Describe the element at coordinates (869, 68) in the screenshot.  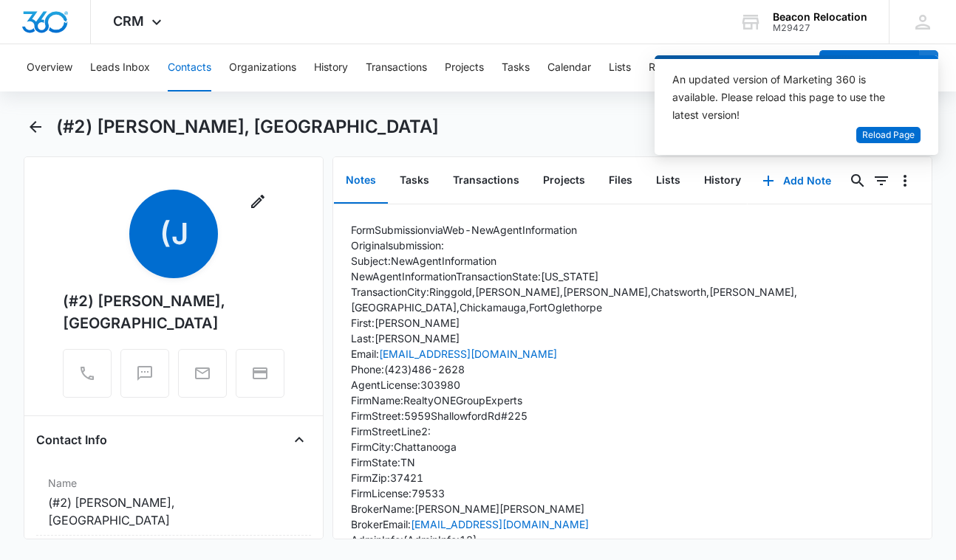
I see `button: Add Contact` at that location.